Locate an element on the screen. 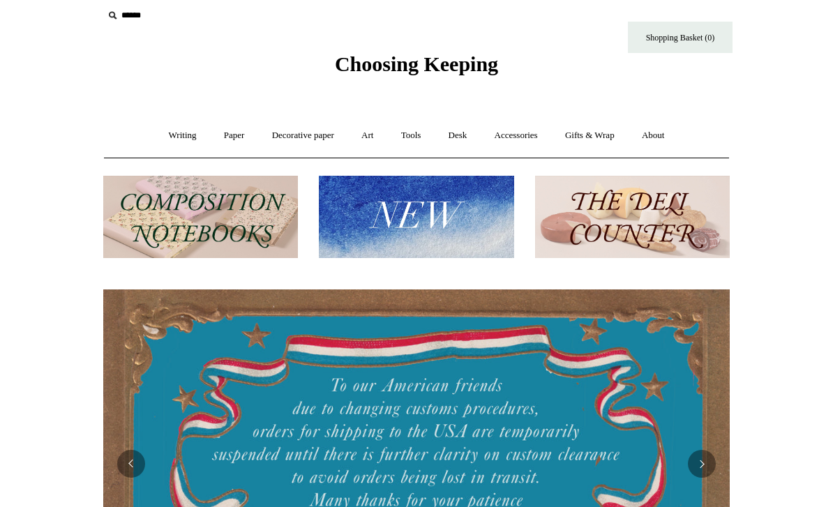  span: Choosing Keeping is located at coordinates (417, 63).